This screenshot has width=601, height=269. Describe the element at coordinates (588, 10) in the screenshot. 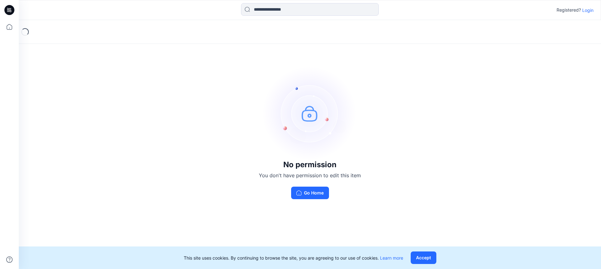

I see `p: Login` at that location.